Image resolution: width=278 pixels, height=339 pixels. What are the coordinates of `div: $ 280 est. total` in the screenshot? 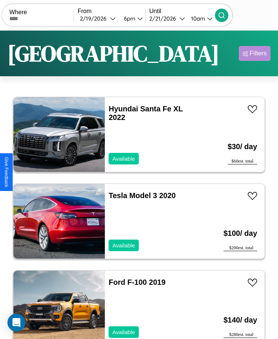 It's located at (241, 335).